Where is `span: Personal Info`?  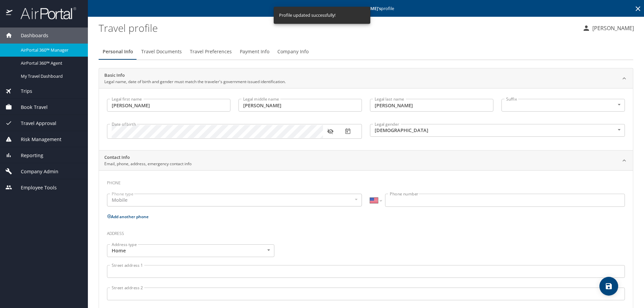 span: Personal Info is located at coordinates (118, 51).